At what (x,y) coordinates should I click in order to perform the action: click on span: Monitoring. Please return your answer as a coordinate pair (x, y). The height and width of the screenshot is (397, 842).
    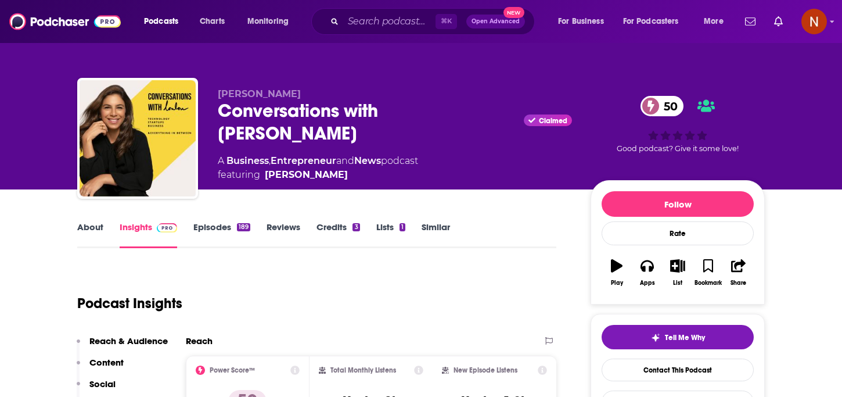
    Looking at the image, I should click on (268, 21).